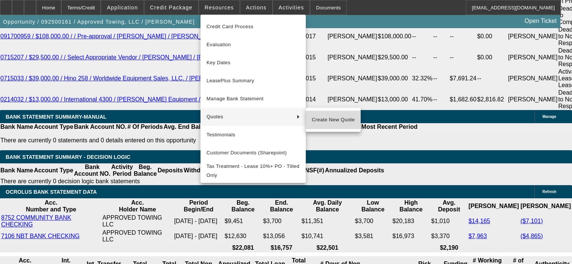 The image size is (572, 264). I want to click on span: LeasePlus Summary, so click(253, 81).